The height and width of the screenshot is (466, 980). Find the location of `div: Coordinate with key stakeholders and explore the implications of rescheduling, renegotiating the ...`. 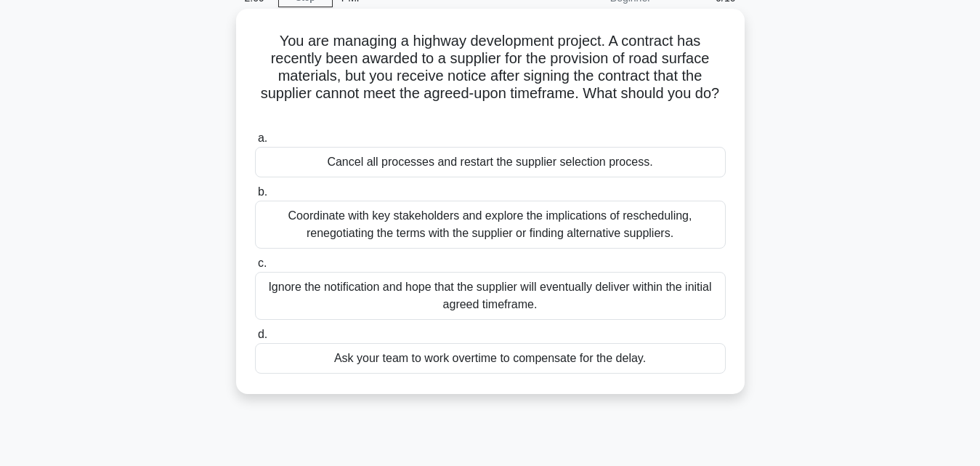

div: Coordinate with key stakeholders and explore the implications of rescheduling, renegotiating the ... is located at coordinates (490, 224).